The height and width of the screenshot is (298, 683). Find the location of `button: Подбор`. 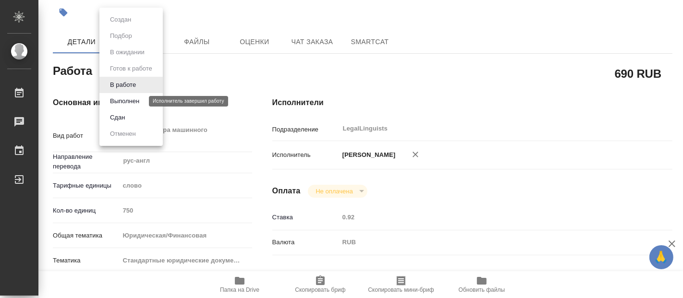

button: Подбор is located at coordinates (121, 36).